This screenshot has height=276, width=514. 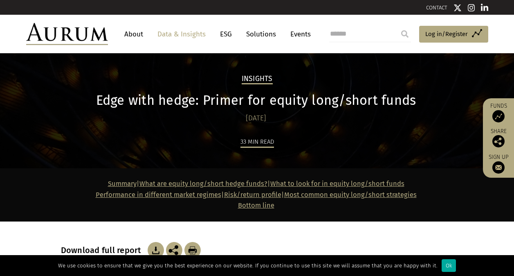 What do you see at coordinates (256, 205) in the screenshot?
I see `a: Bottom line` at bounding box center [256, 205].